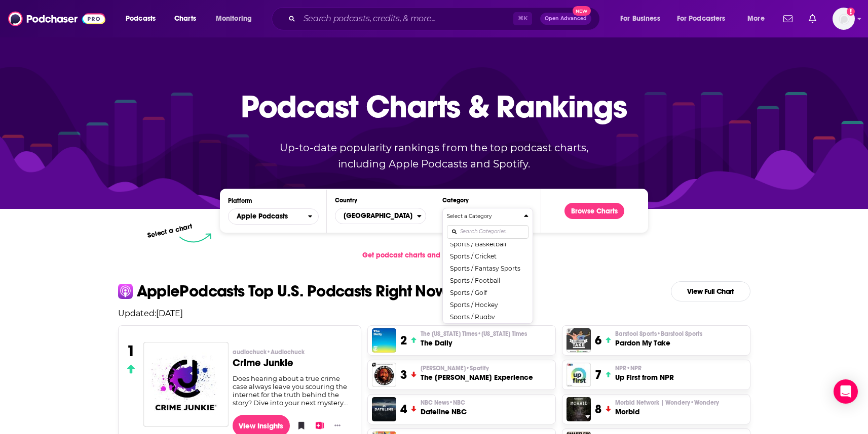 This screenshot has height=434, width=868. I want to click on h4: Select a Category, so click(484, 217).